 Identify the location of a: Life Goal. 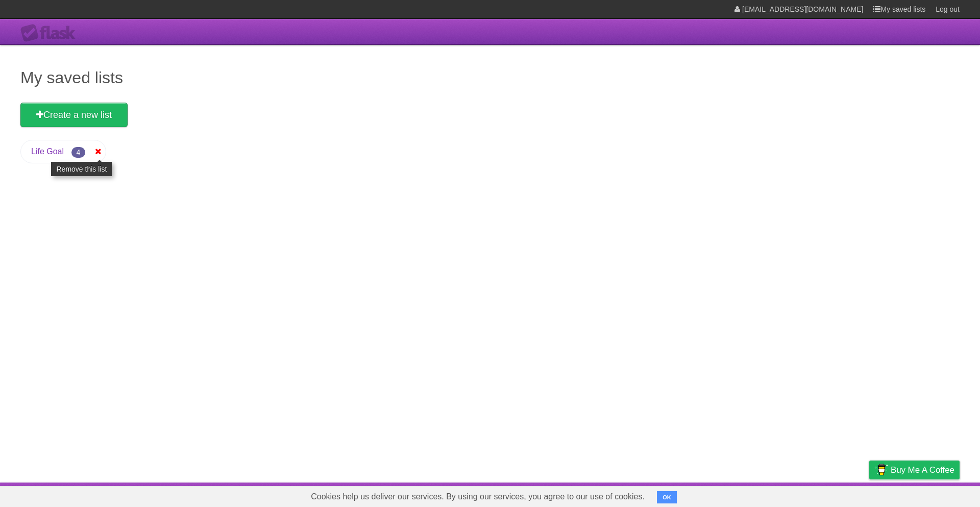
(48, 151).